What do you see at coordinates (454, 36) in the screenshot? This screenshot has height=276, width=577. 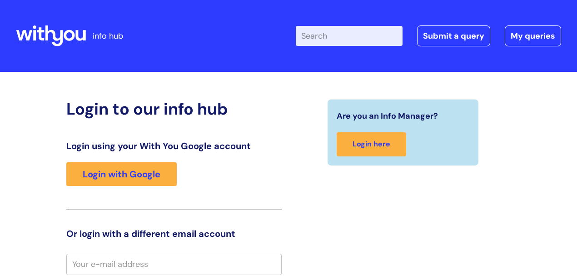 I see `a: Submit a query` at bounding box center [454, 36].